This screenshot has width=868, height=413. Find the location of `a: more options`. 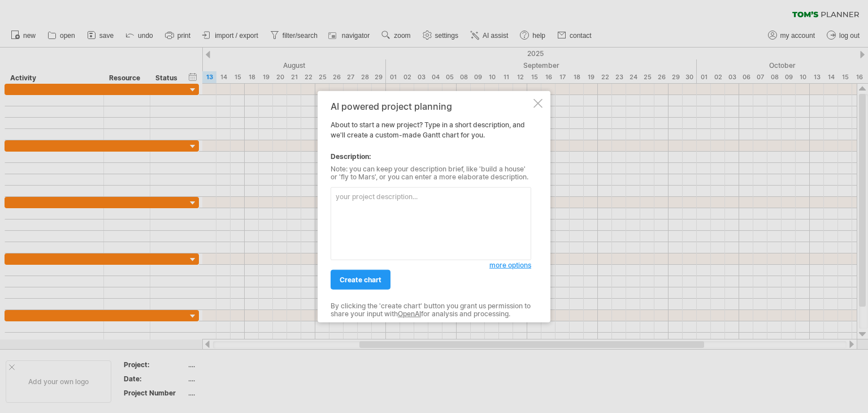

a: more options is located at coordinates (510, 265).